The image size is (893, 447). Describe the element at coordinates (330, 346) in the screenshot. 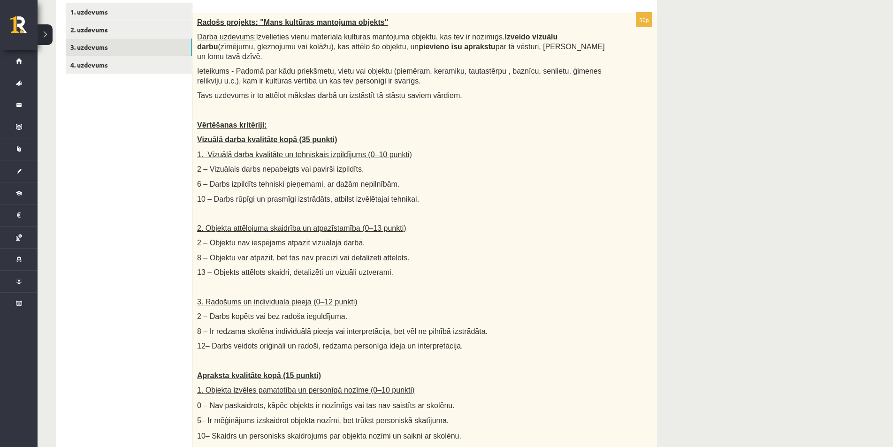

I see `span: 12– Darbs veidots oriģināli un radoši, redzama personīga ideja un interpretācija.` at that location.